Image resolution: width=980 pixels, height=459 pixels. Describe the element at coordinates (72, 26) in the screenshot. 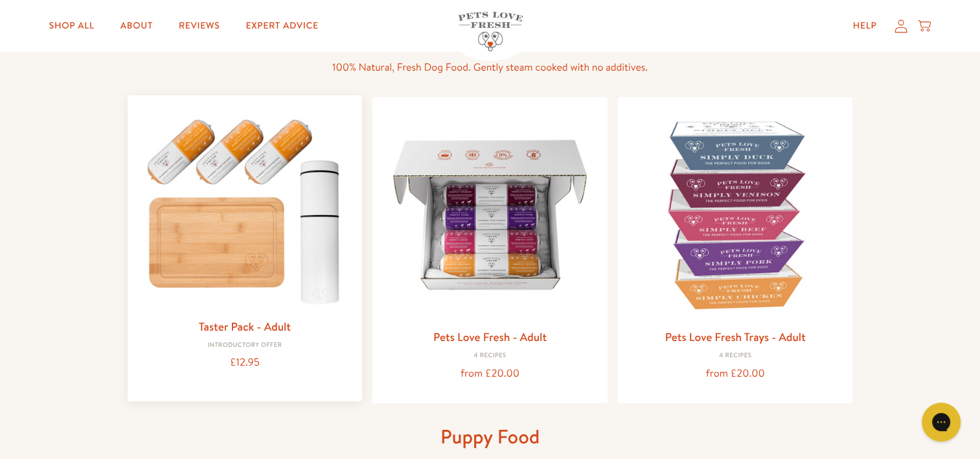

I see `a: Shop All` at that location.